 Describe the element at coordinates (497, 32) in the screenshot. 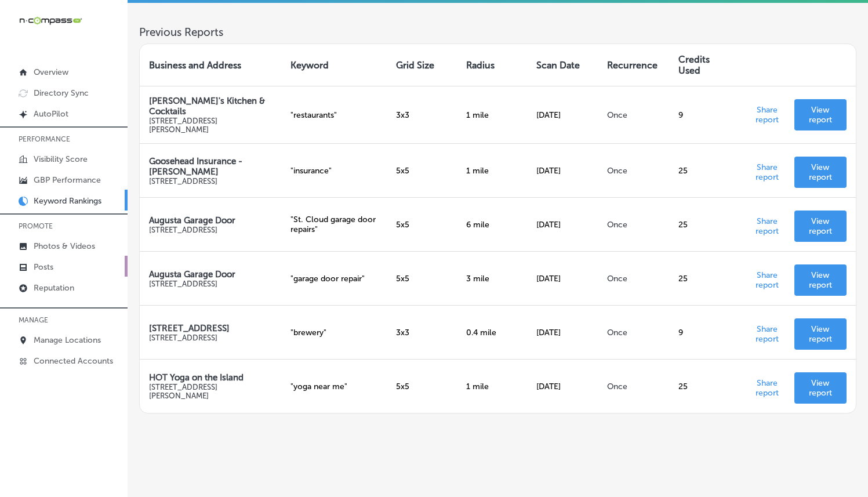

I see `h3: Previous Reports` at that location.